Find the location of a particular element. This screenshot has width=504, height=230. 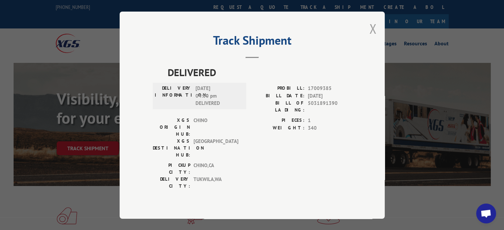

button: Close modal is located at coordinates (373, 28).